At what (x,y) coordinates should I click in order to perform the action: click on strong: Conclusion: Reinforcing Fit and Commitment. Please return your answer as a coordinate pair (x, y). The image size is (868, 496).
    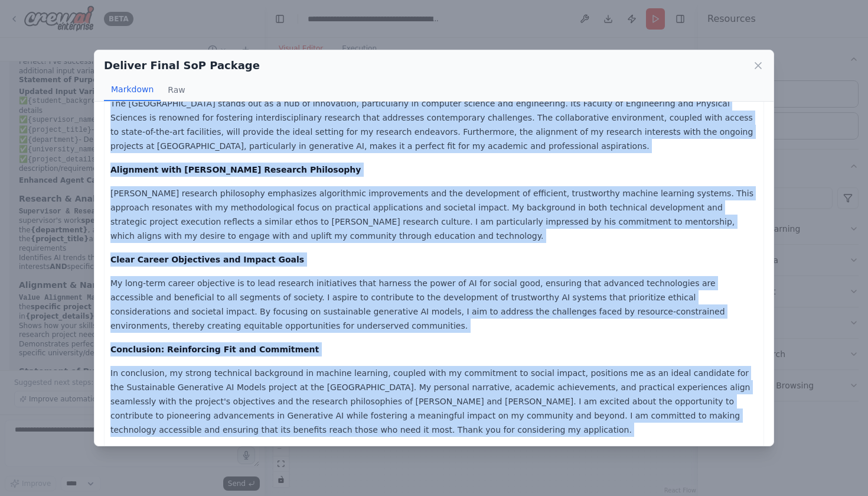
    Looking at the image, I should click on (215, 349).